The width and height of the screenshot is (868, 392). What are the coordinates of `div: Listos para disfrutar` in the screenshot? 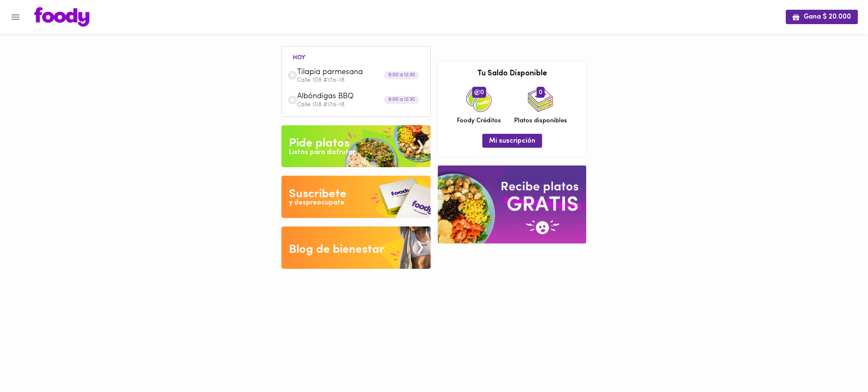 It's located at (322, 152).